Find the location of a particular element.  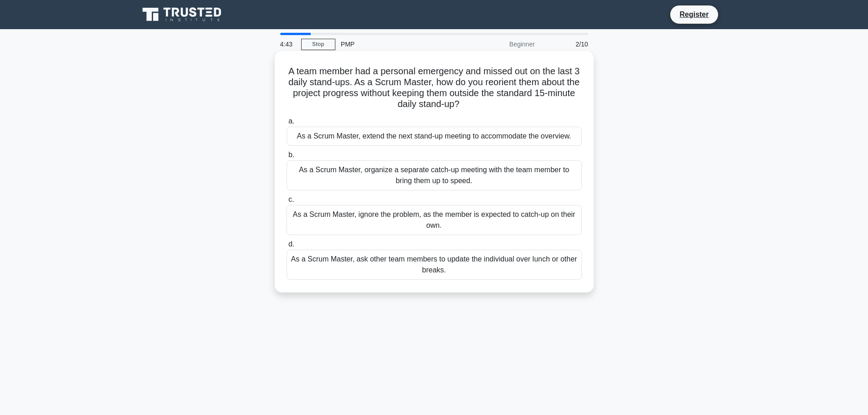

a: Stop is located at coordinates (318, 45).